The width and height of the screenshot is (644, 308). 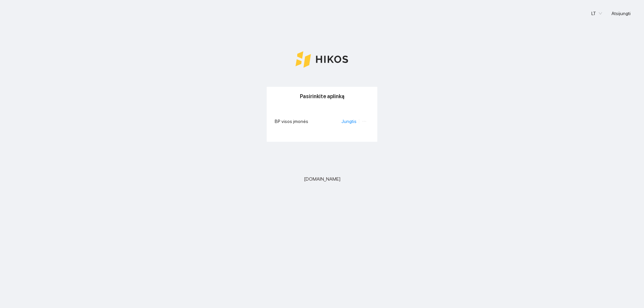 What do you see at coordinates (621, 13) in the screenshot?
I see `span: Atsijungti` at bounding box center [621, 13].